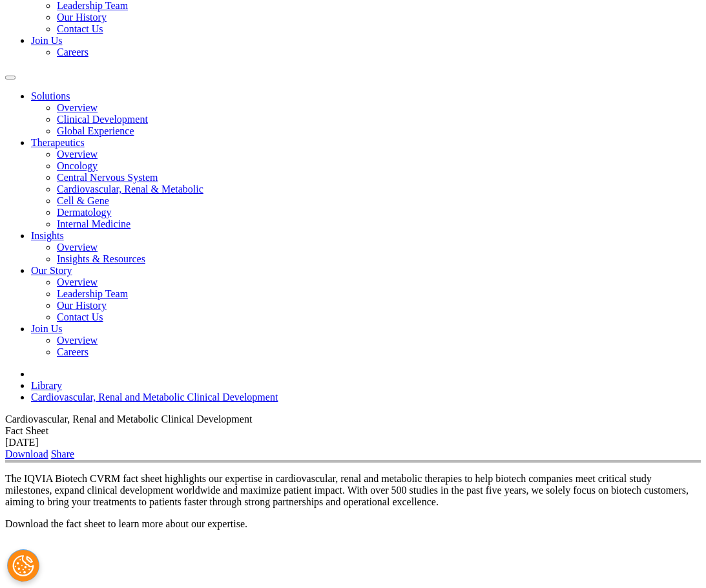 The height and width of the screenshot is (588, 706). I want to click on a: Our Story, so click(51, 270).